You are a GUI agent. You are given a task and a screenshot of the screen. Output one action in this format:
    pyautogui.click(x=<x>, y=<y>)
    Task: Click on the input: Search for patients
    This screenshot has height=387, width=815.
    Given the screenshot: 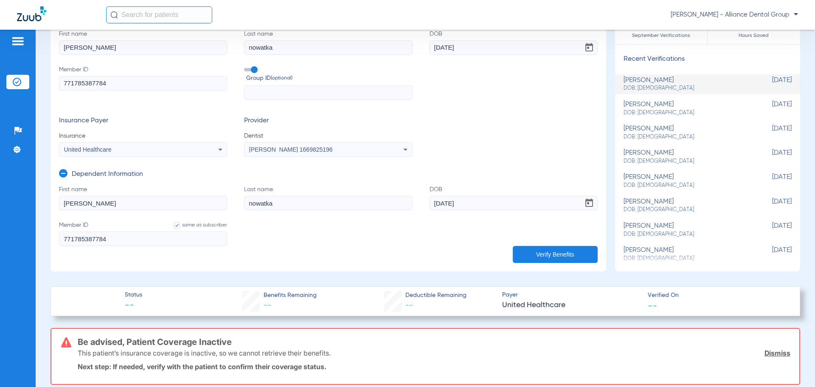 What is the action you would take?
    pyautogui.click(x=159, y=15)
    